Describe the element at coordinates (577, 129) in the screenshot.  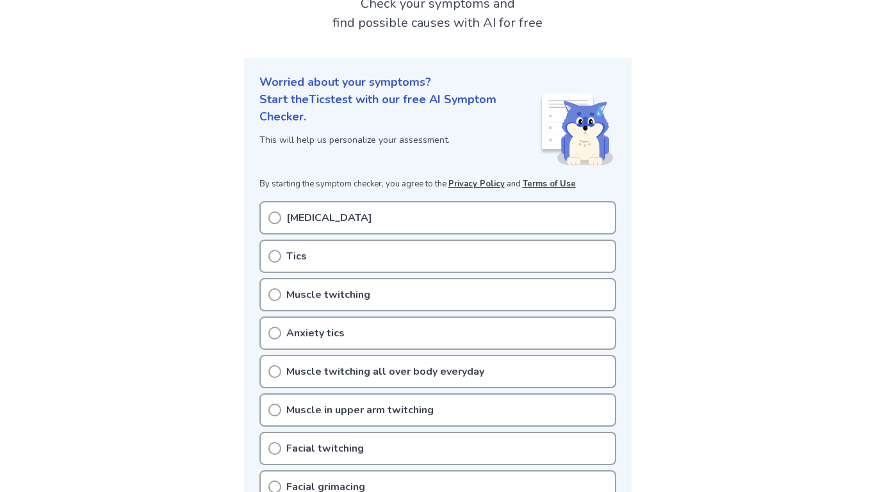
I see `img: Shiba` at that location.